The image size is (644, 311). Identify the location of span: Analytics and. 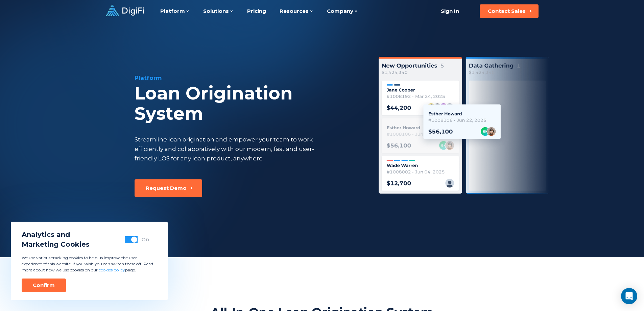
(56, 234).